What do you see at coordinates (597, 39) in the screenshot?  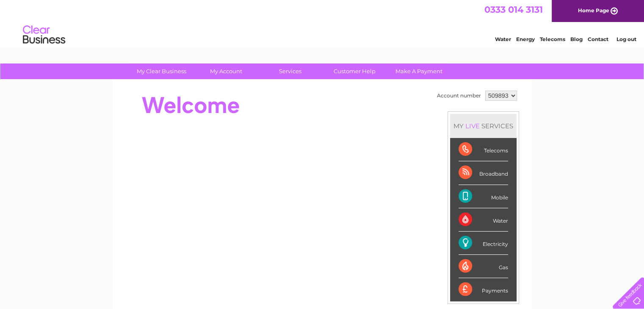 I see `a: Contact` at bounding box center [597, 39].